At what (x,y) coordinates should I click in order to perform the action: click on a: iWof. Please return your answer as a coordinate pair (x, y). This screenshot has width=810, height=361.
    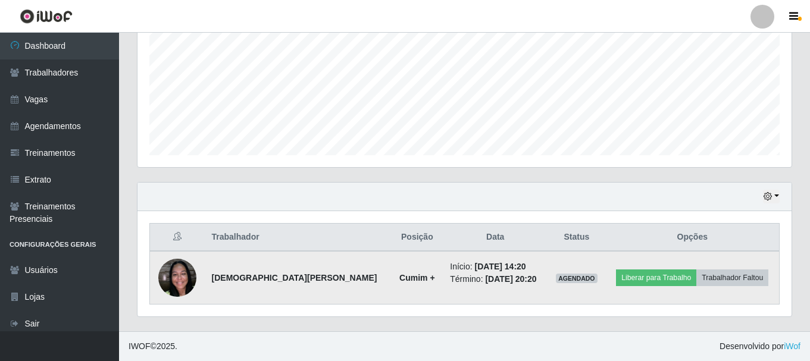
    Looking at the image, I should click on (792, 346).